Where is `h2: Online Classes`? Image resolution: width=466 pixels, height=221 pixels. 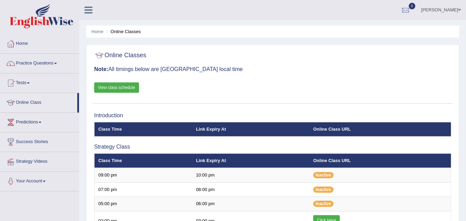
h2: Online Classes is located at coordinates (120, 55).